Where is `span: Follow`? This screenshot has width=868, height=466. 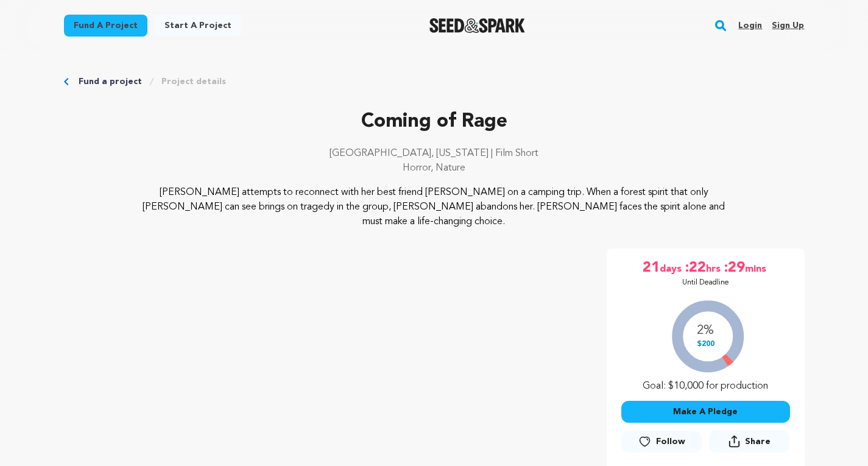
span: Follow is located at coordinates (671, 441).